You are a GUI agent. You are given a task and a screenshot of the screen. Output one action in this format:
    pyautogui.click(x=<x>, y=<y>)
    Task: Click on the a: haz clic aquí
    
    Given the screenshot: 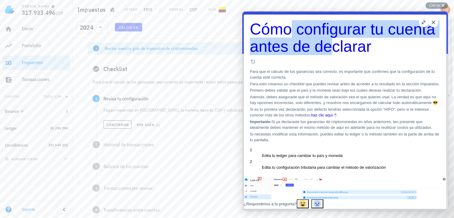 What is the action you would take?
    pyautogui.click(x=80, y=103)
    